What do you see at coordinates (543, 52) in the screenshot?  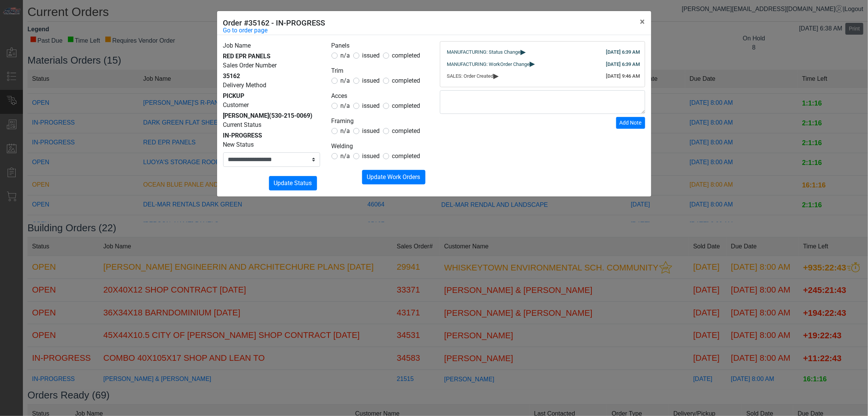 I see `div: MANUFACTURING: Status Change` at bounding box center [543, 52].